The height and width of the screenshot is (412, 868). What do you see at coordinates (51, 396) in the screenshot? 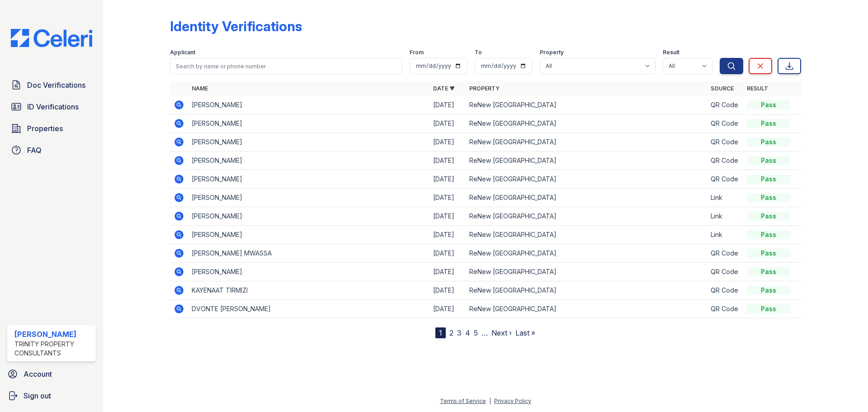
I see `a: Sign out` at bounding box center [51, 396].